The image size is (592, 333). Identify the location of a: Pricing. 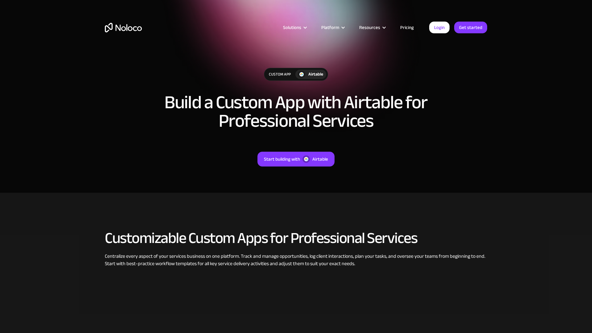
(407, 27).